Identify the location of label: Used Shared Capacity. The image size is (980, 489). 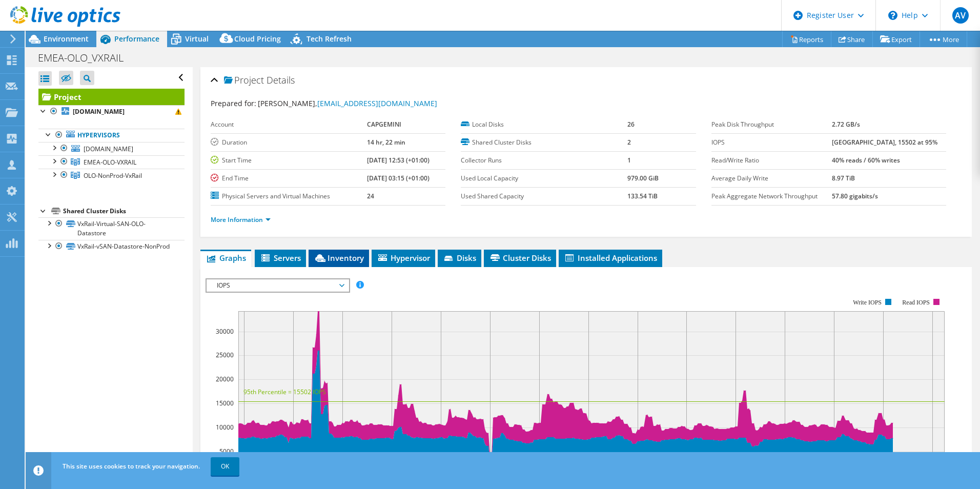
(544, 196).